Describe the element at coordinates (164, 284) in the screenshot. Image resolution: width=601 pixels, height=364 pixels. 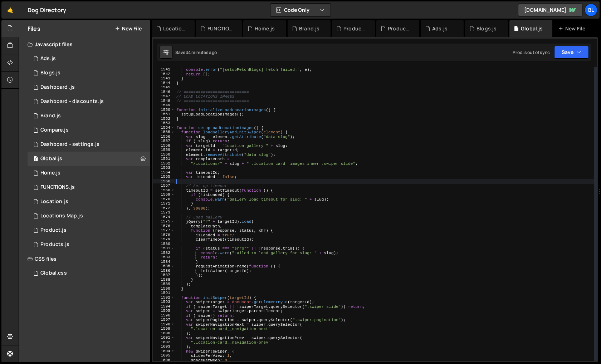
I see `div: 1589` at that location.